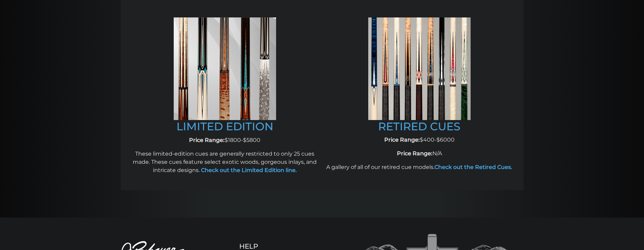 This screenshot has width=644, height=250. What do you see at coordinates (225, 140) in the screenshot?
I see `p: $1800-$5800` at bounding box center [225, 140].